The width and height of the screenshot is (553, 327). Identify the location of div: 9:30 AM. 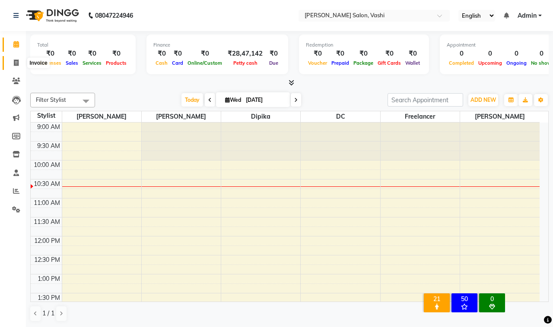
(48, 146).